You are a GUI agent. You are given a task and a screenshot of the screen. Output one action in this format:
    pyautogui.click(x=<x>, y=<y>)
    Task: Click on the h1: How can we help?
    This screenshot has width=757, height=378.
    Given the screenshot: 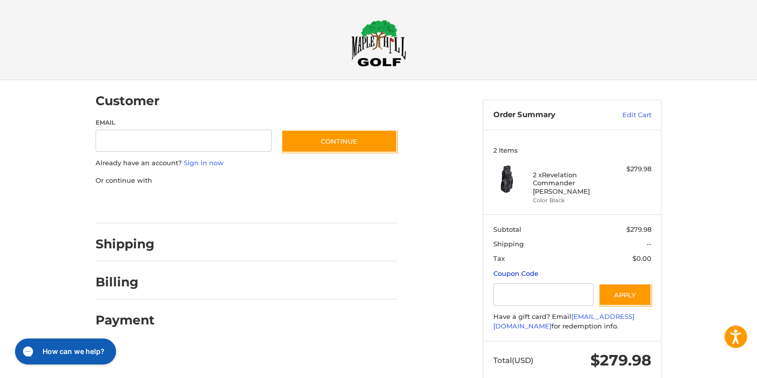 What is the action you would take?
    pyautogui.click(x=64, y=17)
    